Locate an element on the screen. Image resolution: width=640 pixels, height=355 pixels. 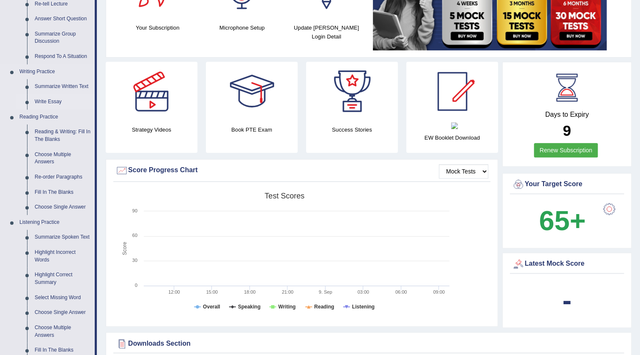
a: Writing Practice is located at coordinates (55, 72).